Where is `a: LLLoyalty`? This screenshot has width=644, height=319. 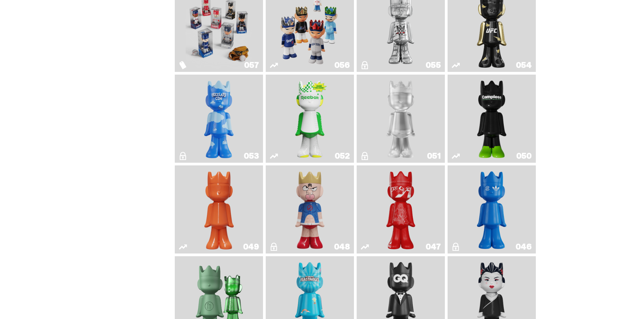 a: LLLoyalty is located at coordinates (400, 118).